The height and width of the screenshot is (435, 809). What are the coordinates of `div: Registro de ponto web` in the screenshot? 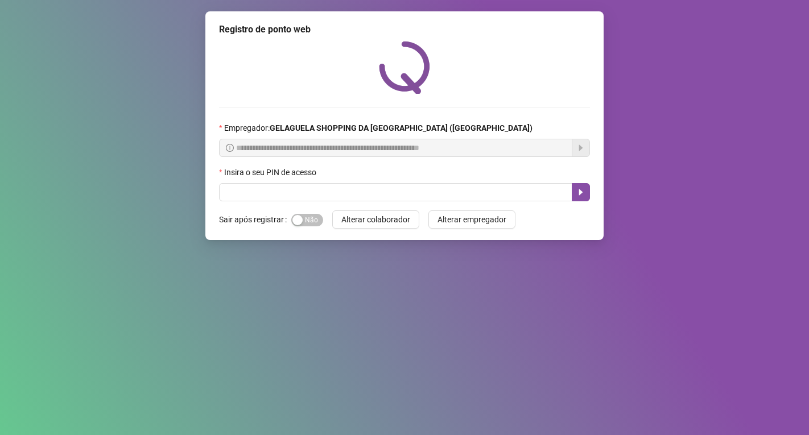 It's located at (405, 30).